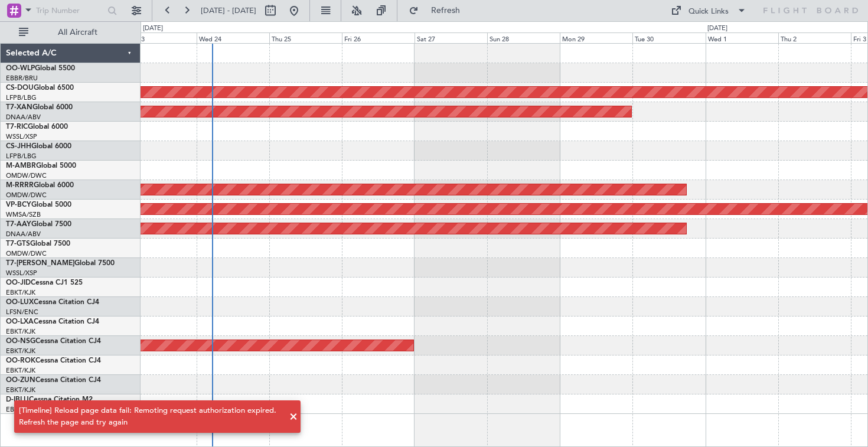  I want to click on span: OO-WLP, so click(20, 69).